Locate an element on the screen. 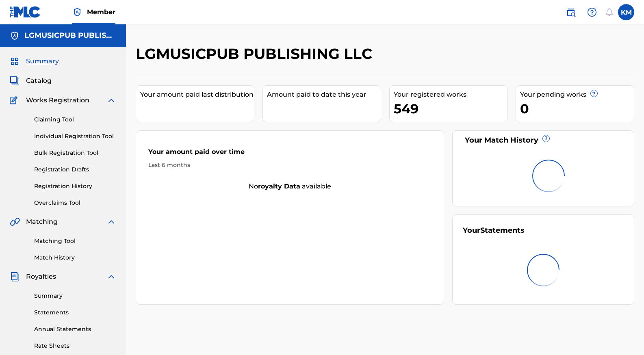  div: 0 is located at coordinates (577, 108).